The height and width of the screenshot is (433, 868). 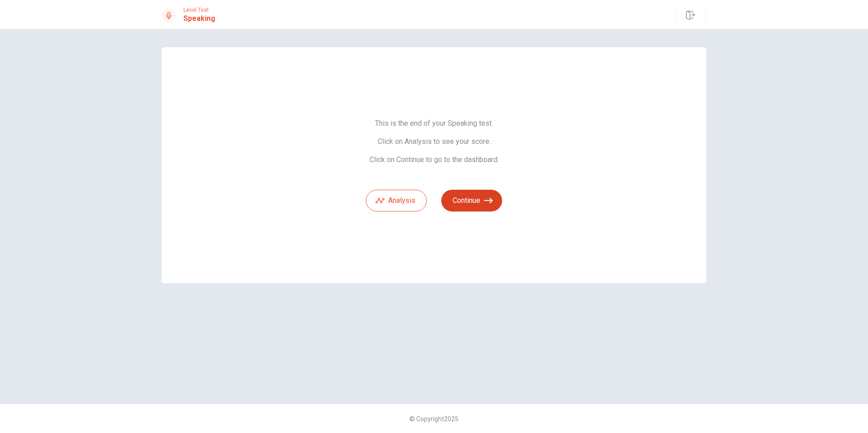 What do you see at coordinates (397, 200) in the screenshot?
I see `button: Analysis` at bounding box center [397, 200].